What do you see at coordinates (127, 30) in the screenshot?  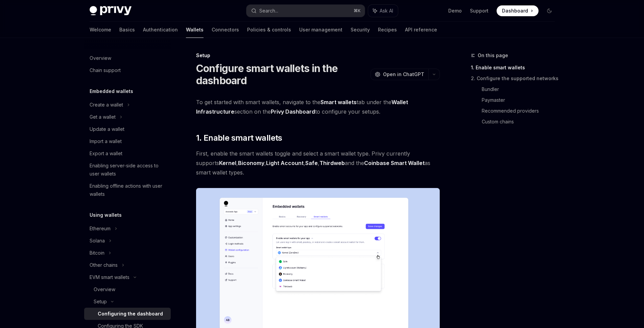 I see `a: Basics` at bounding box center [127, 30].